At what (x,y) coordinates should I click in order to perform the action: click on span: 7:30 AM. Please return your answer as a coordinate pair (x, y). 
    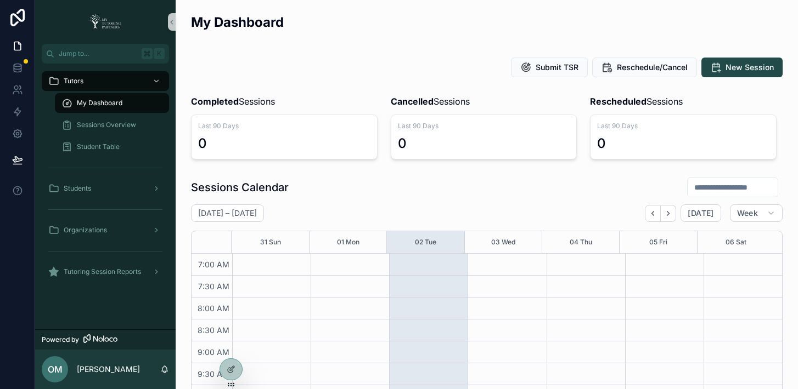
    Looking at the image, I should click on (213, 286).